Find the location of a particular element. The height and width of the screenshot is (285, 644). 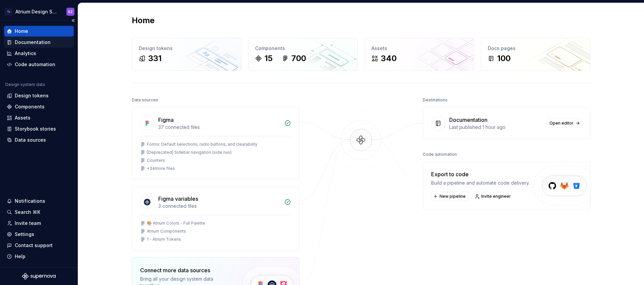

div: Connect more data sources is located at coordinates (185, 270).